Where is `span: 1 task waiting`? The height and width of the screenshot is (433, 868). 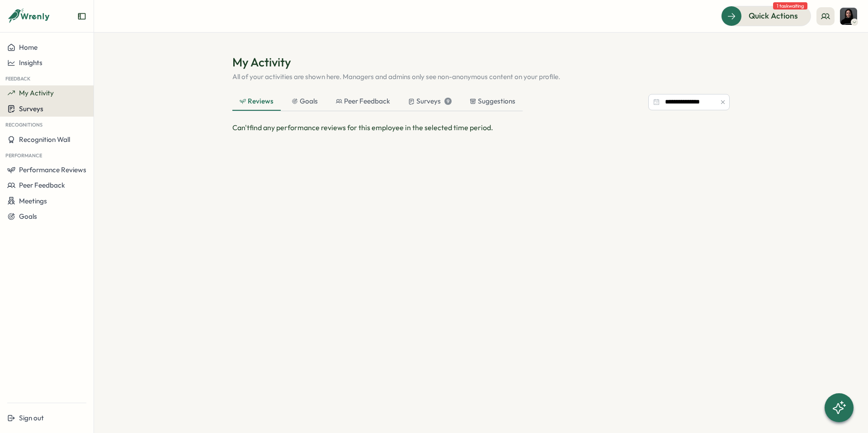 span: 1 task waiting is located at coordinates (790, 6).